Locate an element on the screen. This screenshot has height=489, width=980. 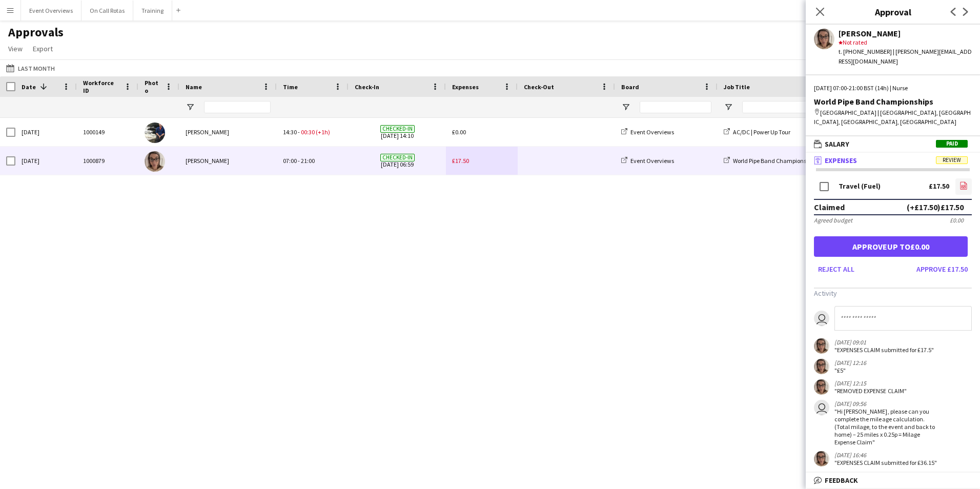
div: £17.50 is located at coordinates (939, 186).